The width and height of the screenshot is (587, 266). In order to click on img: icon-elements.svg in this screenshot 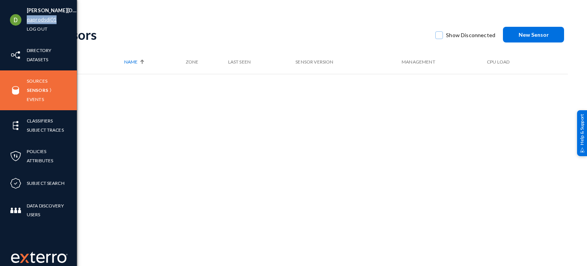, I will do `click(16, 125)`.